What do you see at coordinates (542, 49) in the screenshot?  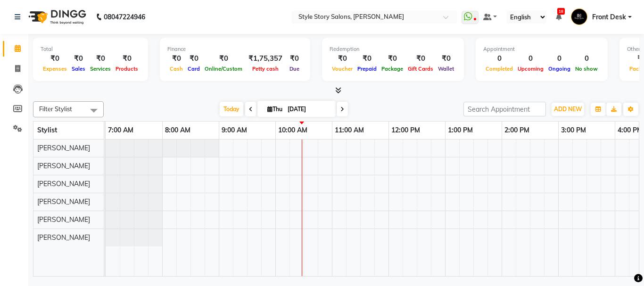 I see `div: Appointment` at bounding box center [542, 49].